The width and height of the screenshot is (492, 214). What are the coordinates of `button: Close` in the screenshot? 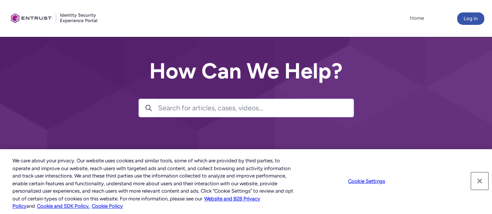 It's located at (479, 181).